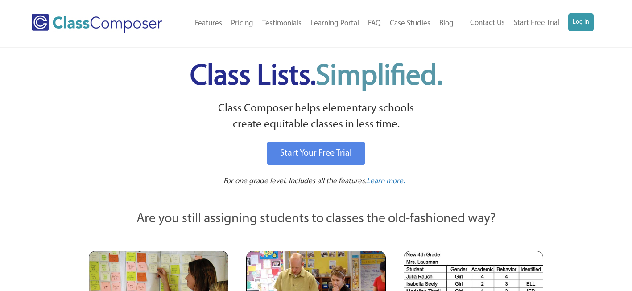 The height and width of the screenshot is (291, 632). What do you see at coordinates (537, 23) in the screenshot?
I see `a: Start Free Trial` at bounding box center [537, 23].